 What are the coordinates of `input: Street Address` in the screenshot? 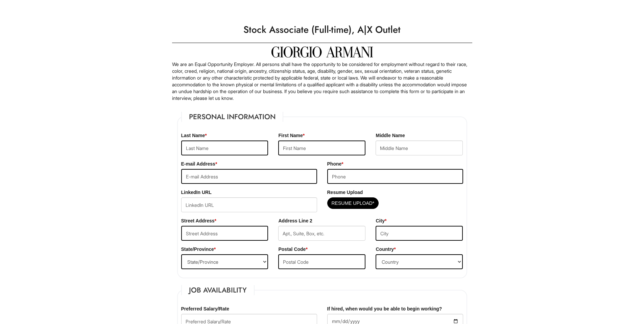 It's located at (224, 233).